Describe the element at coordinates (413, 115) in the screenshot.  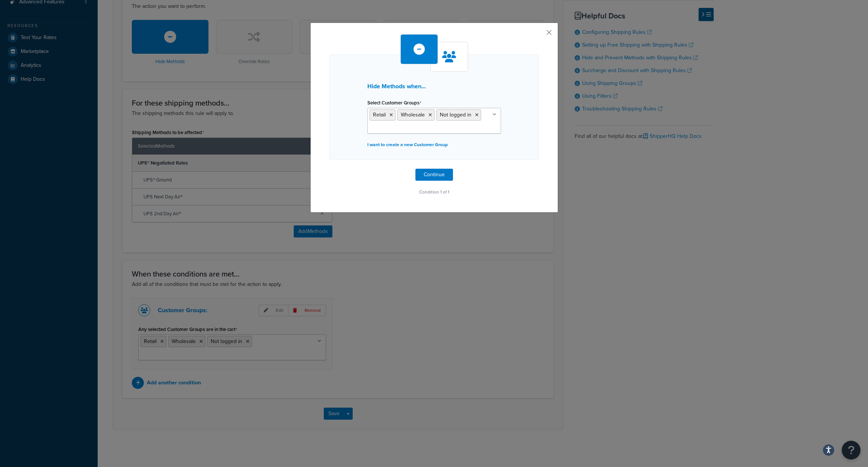
I see `span: Wholesale` at that location.